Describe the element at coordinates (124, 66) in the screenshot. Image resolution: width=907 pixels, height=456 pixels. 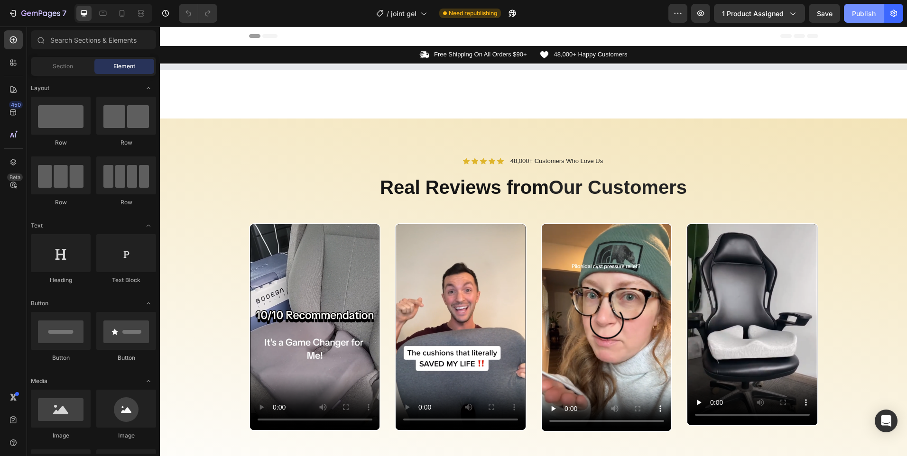
I see `span: Element` at that location.